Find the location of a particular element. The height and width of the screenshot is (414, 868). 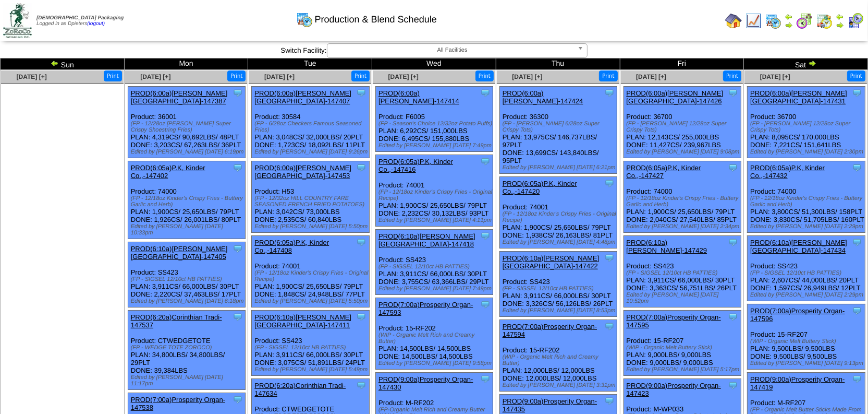

td: Sat is located at coordinates (807, 64).